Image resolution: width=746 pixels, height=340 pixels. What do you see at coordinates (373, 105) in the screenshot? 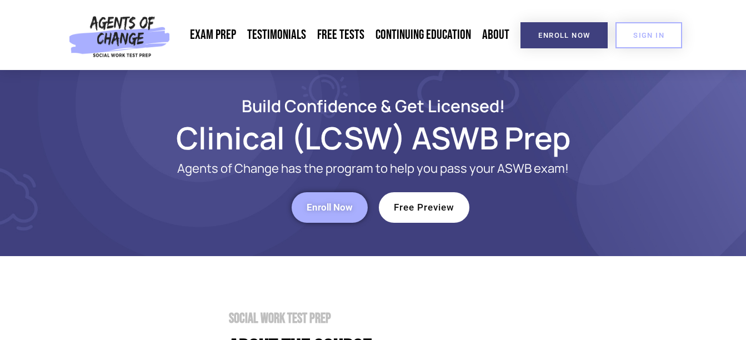
I see `h2: Build Confidence & Get Licensed!` at bounding box center [373, 105].